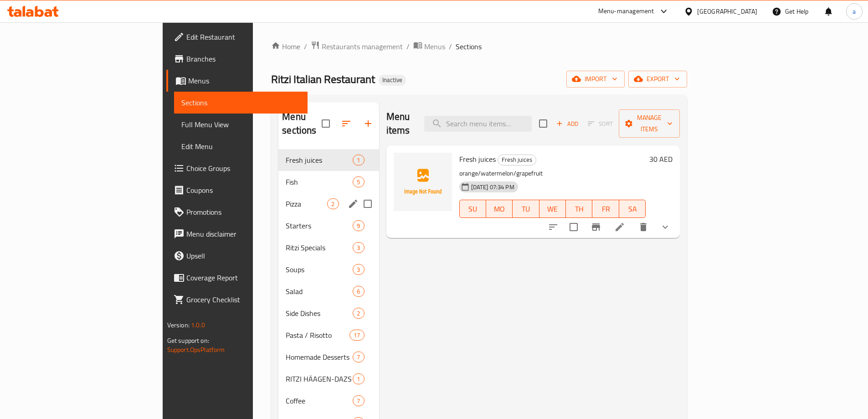 Image resolution: width=868 pixels, height=419 pixels. What do you see at coordinates (237, 278) in the screenshot?
I see `a: Coverage Report` at bounding box center [237, 278].